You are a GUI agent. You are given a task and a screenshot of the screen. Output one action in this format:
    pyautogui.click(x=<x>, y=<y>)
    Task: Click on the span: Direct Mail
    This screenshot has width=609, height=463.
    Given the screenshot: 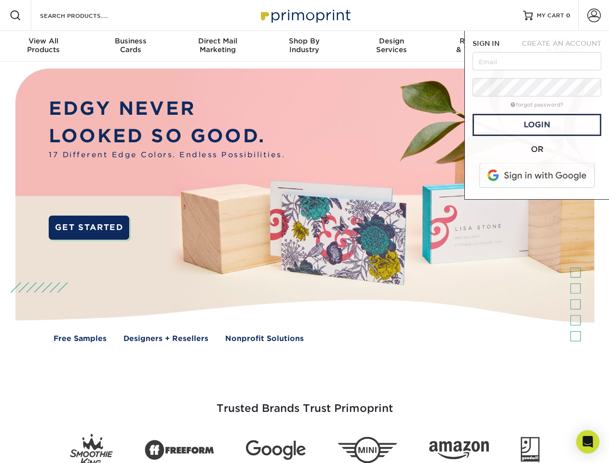 What is the action you would take?
    pyautogui.click(x=217, y=41)
    